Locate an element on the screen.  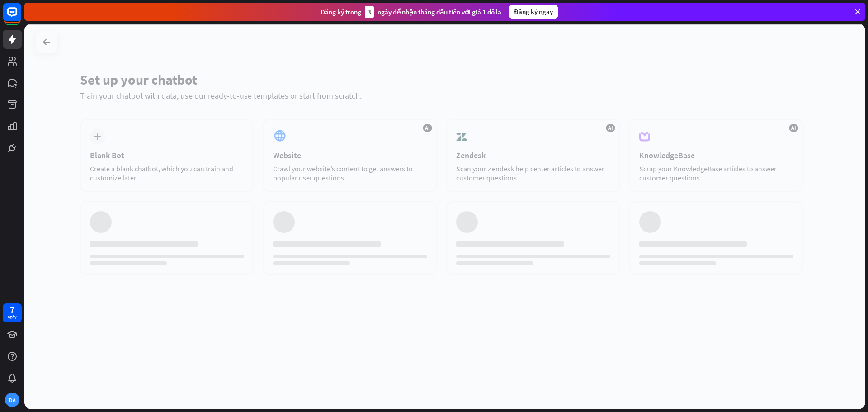
font: 7 is located at coordinates (12, 310).